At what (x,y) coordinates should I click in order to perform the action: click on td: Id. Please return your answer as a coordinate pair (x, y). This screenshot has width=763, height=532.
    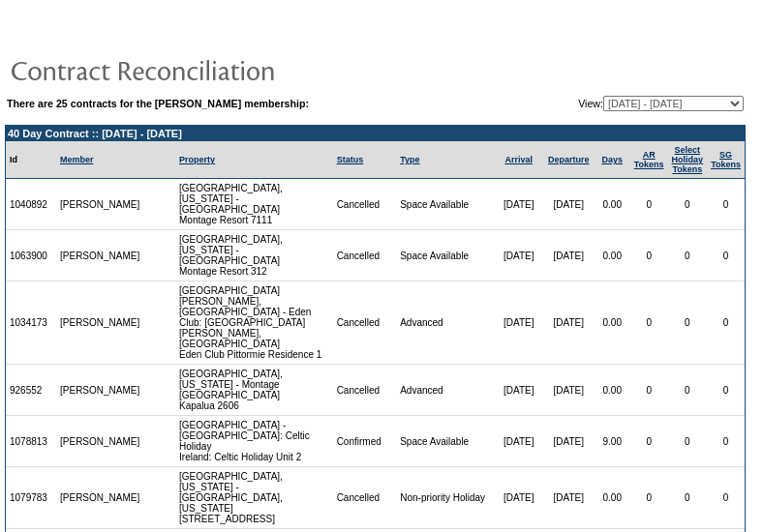
    Looking at the image, I should click on (31, 160).